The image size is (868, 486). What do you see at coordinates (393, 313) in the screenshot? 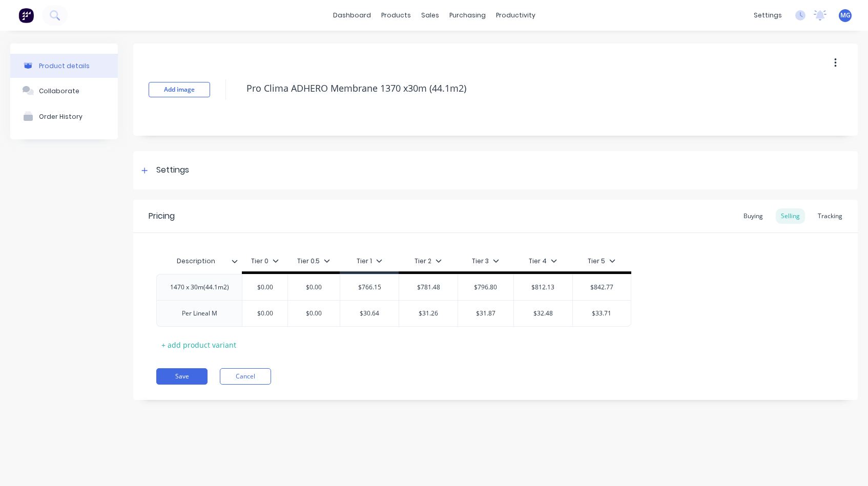
I see `div: Per Lineal M$0.00$0.00$30.64$31.26$31.87$32.48$33.71` at bounding box center [393, 313].